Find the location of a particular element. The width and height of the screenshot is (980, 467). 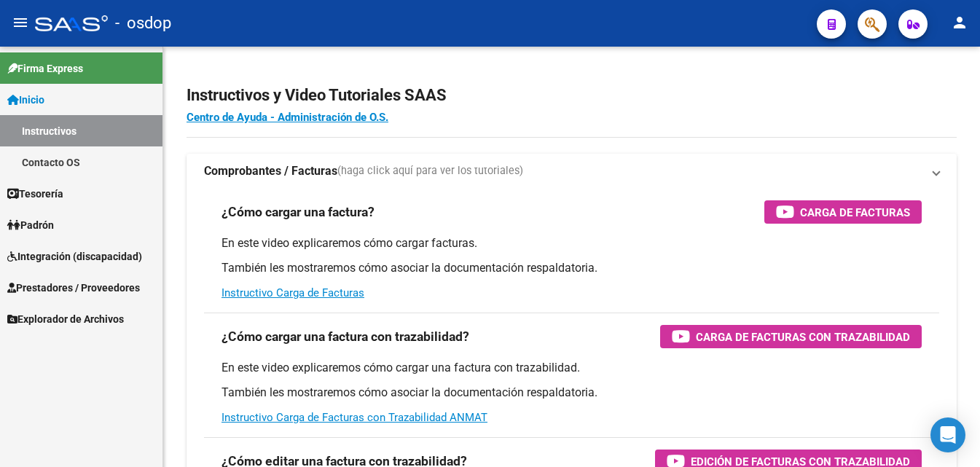

button: Carga de Facturas con Trazabilidad is located at coordinates (791, 336).